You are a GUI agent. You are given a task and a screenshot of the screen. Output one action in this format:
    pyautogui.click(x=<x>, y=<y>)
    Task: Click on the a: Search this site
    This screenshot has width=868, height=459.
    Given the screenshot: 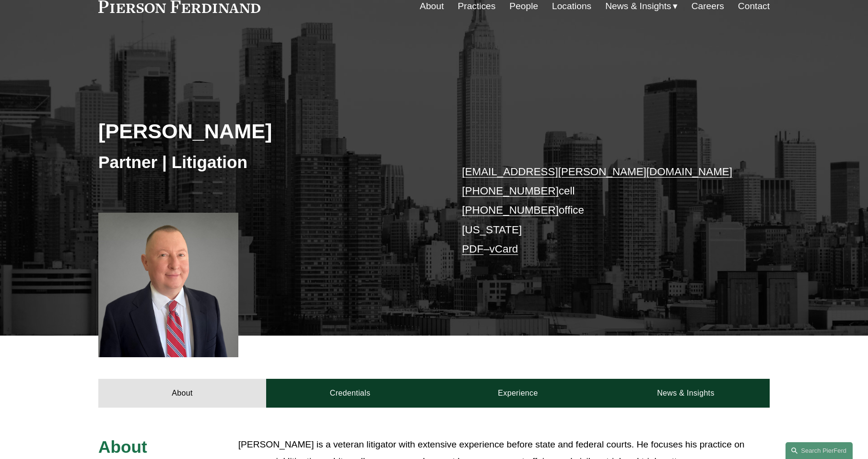 What is the action you would take?
    pyautogui.click(x=820, y=450)
    